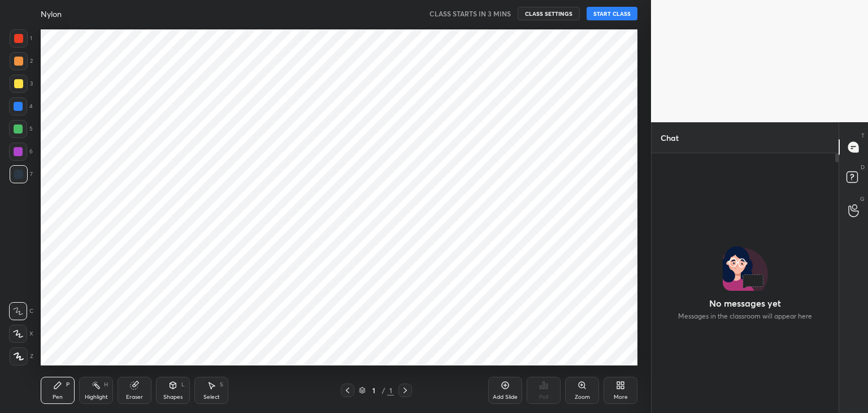 The width and height of the screenshot is (868, 413). I want to click on button: CLASS SETTINGS, so click(549, 14).